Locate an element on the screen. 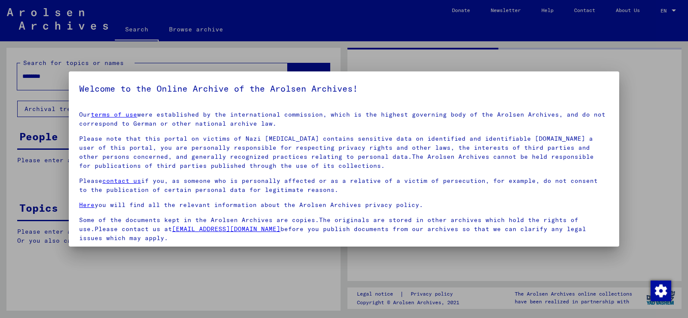 The width and height of the screenshot is (688, 318). a: terms of use is located at coordinates (114, 114).